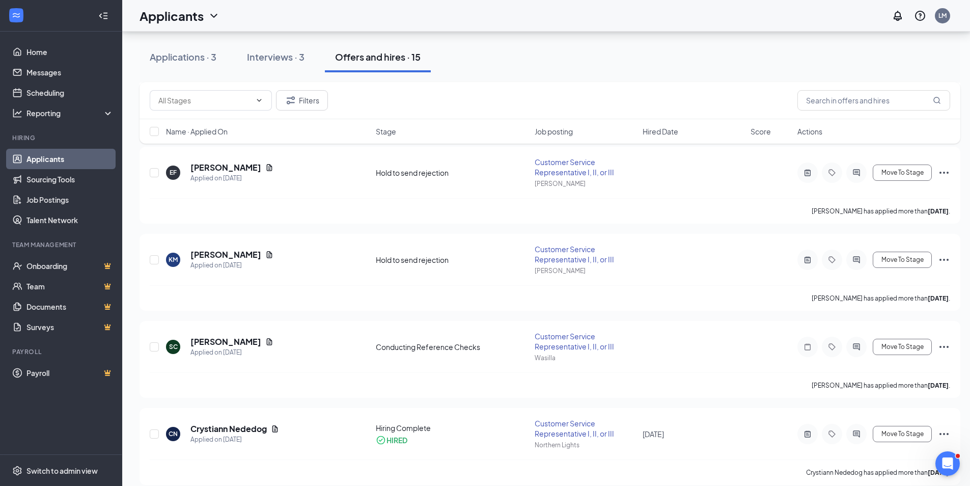 This screenshot has height=486, width=970. I want to click on div: Payroll, so click(62, 351).